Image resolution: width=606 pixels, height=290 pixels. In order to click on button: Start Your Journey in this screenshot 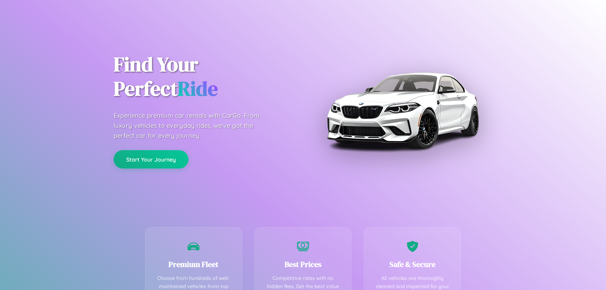, I will do `click(151, 159)`.